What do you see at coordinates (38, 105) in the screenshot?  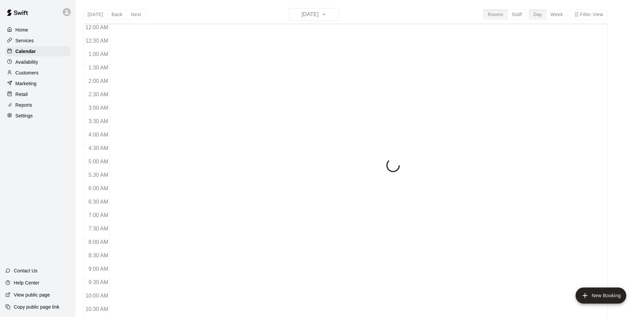 I see `a: Reports` at bounding box center [38, 105].